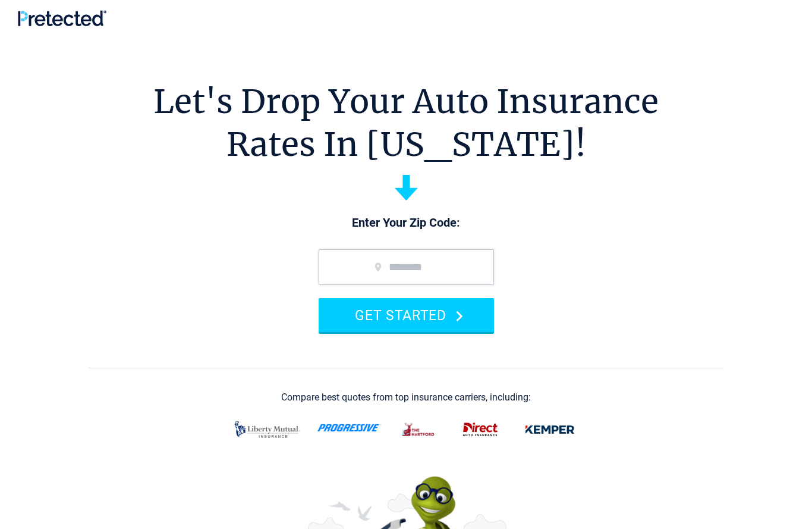  Describe the element at coordinates (481, 430) in the screenshot. I see `img: direct` at that location.